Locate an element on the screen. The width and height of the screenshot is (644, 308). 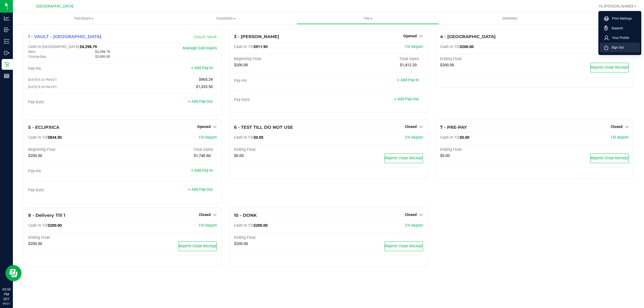
span: $834.50 is located at coordinates (55, 138).